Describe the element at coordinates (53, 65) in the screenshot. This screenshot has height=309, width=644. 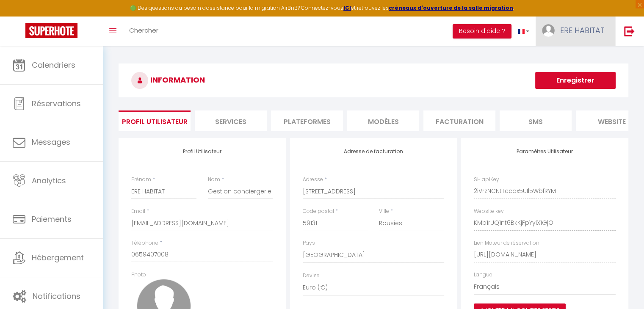
I see `span: Calendriers` at that location.